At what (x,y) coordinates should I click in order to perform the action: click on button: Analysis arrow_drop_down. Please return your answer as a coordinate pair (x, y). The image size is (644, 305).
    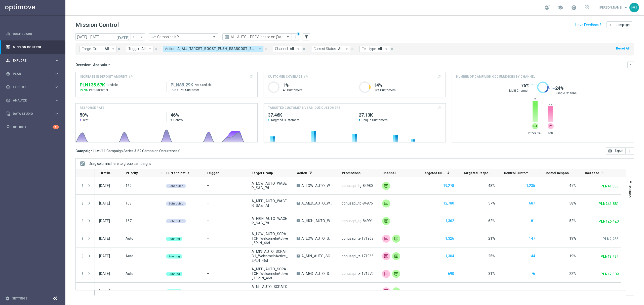
    Looking at the image, I should click on (102, 64).